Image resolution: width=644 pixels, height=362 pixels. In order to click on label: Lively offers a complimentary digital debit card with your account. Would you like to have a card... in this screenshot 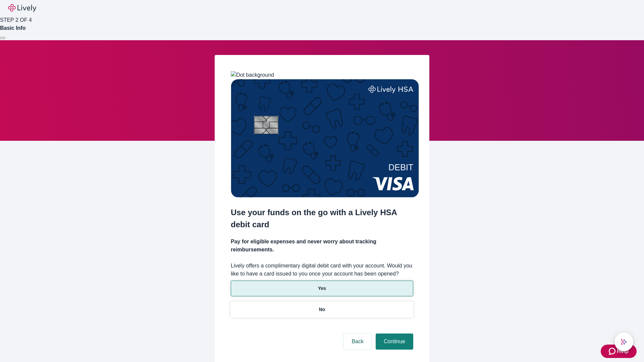, I will do `click(322, 270)`.